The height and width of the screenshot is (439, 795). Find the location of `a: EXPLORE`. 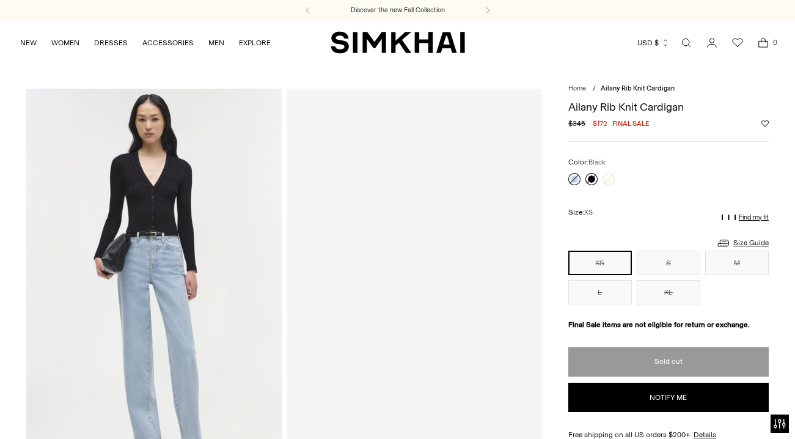

a: EXPLORE is located at coordinates (255, 43).